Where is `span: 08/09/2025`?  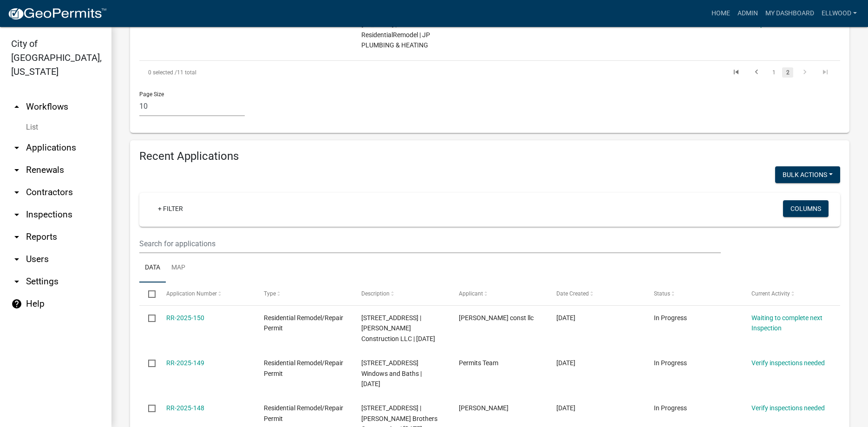
span: 08/09/2025 is located at coordinates (566, 363).